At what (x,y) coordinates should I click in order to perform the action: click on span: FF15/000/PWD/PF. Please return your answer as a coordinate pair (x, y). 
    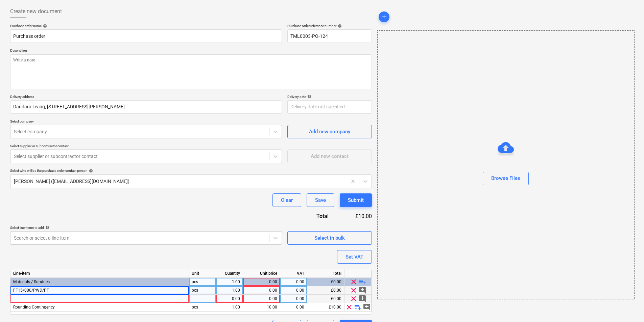
    Looking at the image, I should click on (31, 290).